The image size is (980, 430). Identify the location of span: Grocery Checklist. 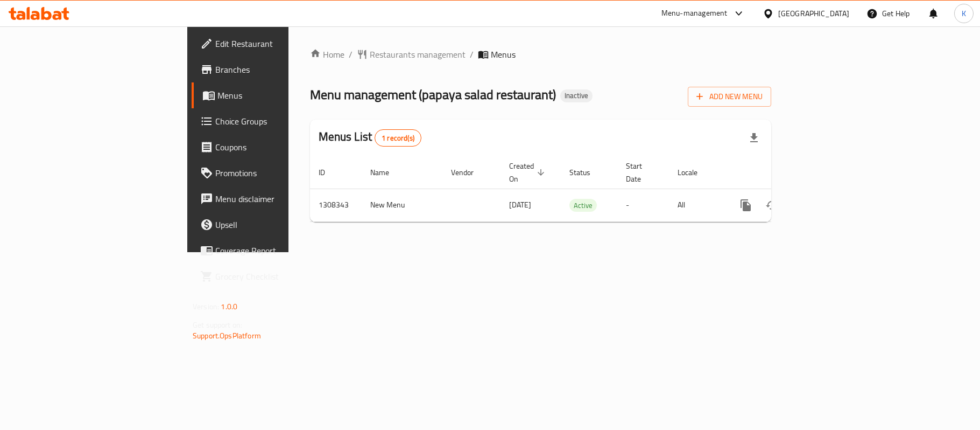
(278, 277).